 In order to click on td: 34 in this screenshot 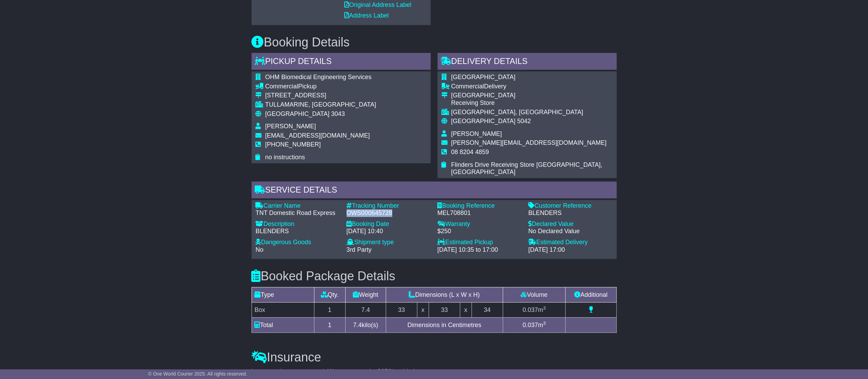, I will do `click(487, 310)`.